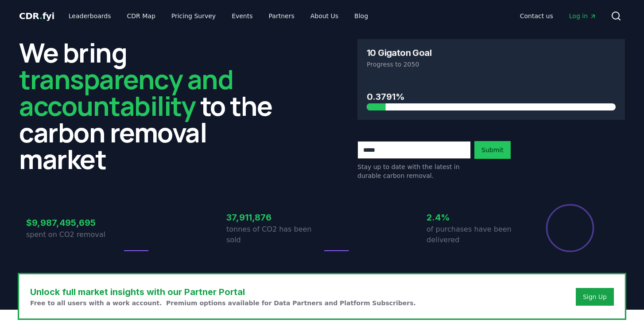  Describe the element at coordinates (583, 16) in the screenshot. I see `span: Log in` at that location.